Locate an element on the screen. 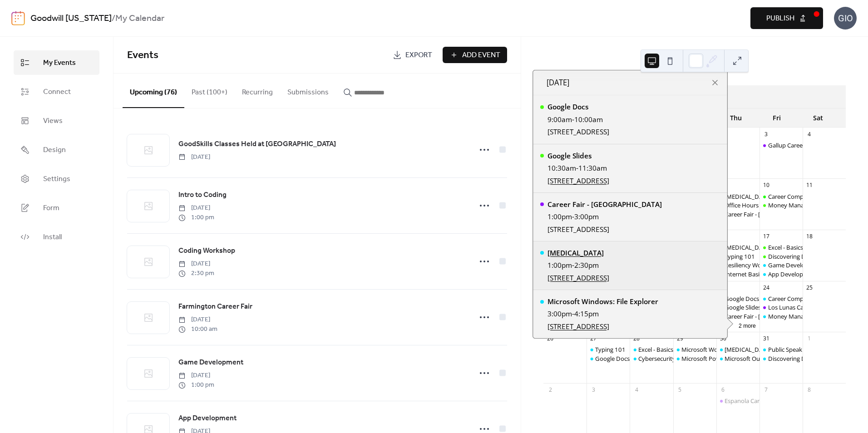 This screenshot has width=868, height=433. div: 25 is located at coordinates (809, 287).